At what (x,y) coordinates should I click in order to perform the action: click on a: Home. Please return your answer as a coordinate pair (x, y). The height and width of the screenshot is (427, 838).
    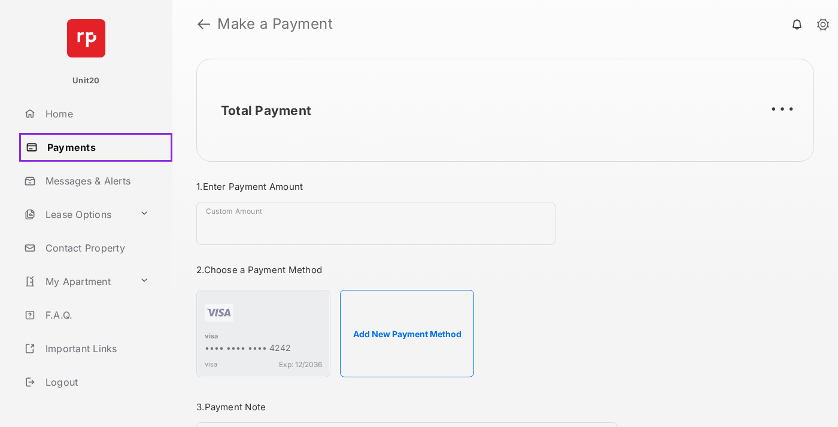
    Looking at the image, I should click on (96, 114).